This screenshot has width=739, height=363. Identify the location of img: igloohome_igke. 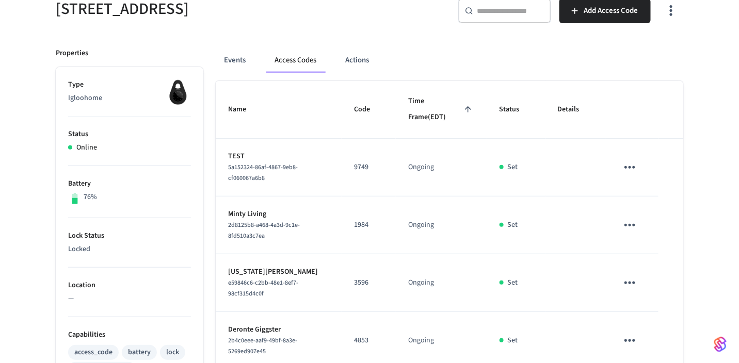
(178, 92).